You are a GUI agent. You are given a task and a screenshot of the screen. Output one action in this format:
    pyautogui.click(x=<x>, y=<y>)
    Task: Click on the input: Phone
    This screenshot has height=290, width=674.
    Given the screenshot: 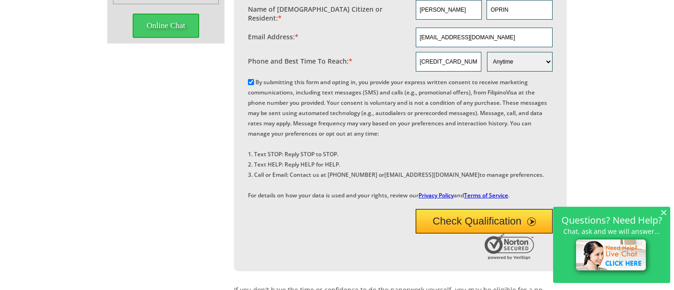 What is the action you would take?
    pyautogui.click(x=448, y=62)
    